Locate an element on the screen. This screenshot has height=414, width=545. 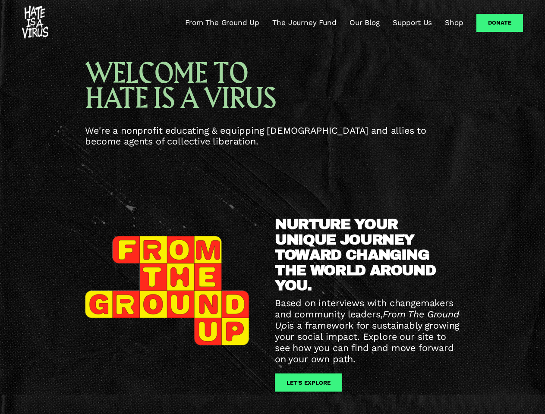
span: Based on interviews with changemakers and community leaders, is a framework for sustainably growi... is located at coordinates (369, 331).